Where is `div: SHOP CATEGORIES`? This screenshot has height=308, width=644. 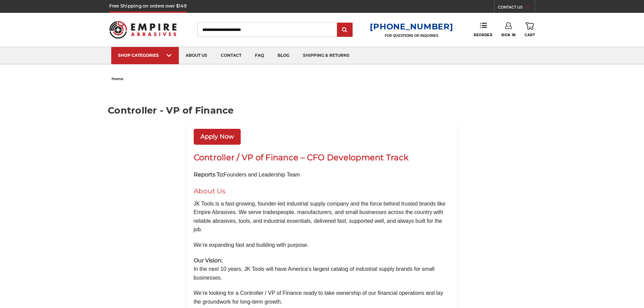
div: SHOP CATEGORIES is located at coordinates (145, 55).